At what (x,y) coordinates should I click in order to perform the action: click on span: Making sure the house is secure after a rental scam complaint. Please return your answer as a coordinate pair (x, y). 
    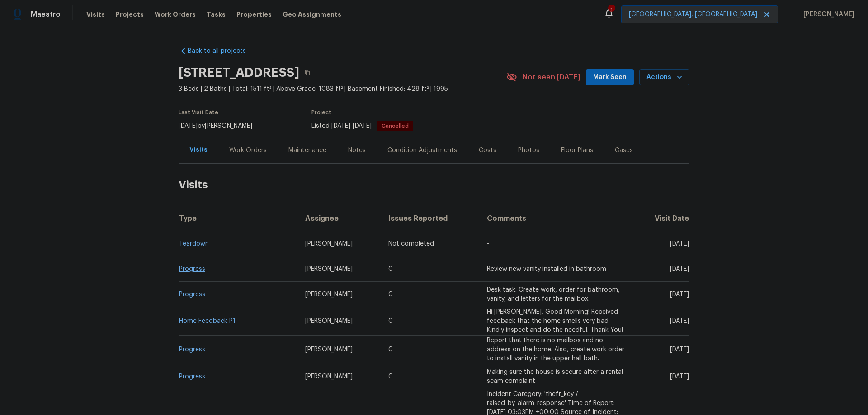
    Looking at the image, I should click on (554, 377).